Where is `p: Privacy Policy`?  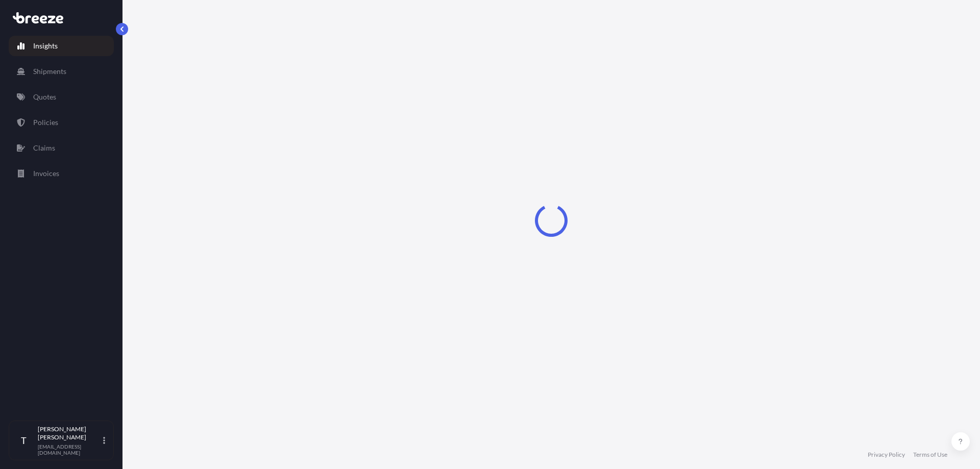
p: Privacy Policy is located at coordinates (886, 455).